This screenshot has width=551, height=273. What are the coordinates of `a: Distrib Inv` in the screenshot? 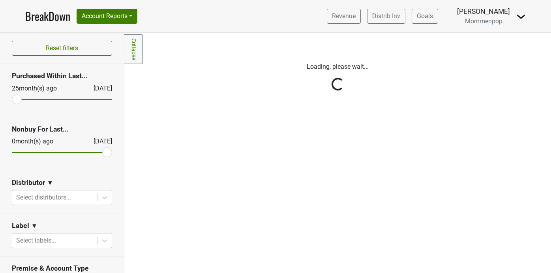 It's located at (386, 16).